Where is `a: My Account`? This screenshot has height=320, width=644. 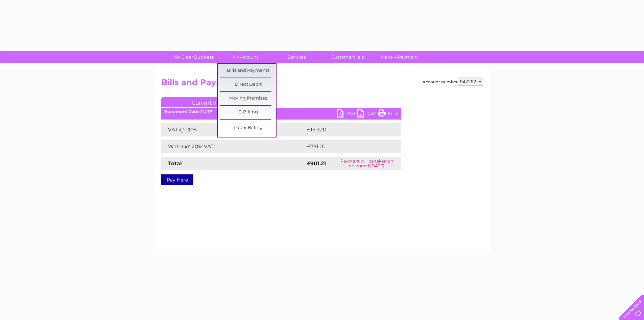
a: My Account is located at coordinates (245, 57).